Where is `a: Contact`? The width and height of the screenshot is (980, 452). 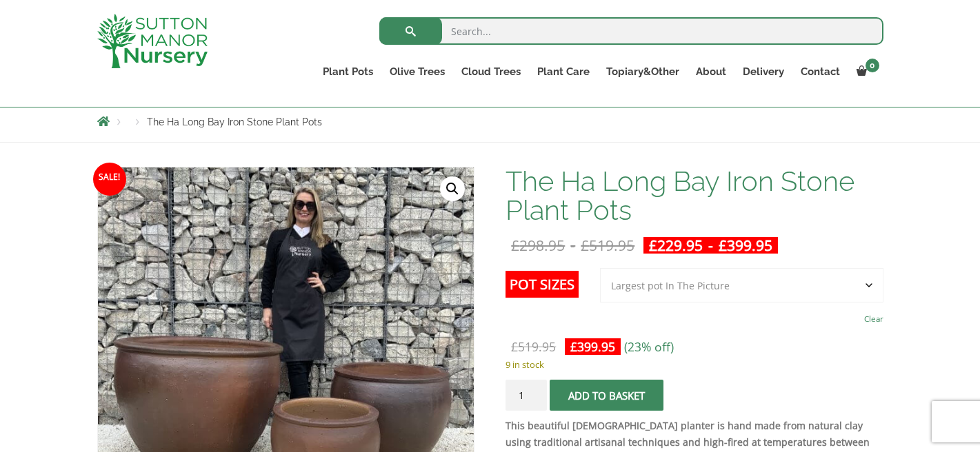 a: Contact is located at coordinates (820, 71).